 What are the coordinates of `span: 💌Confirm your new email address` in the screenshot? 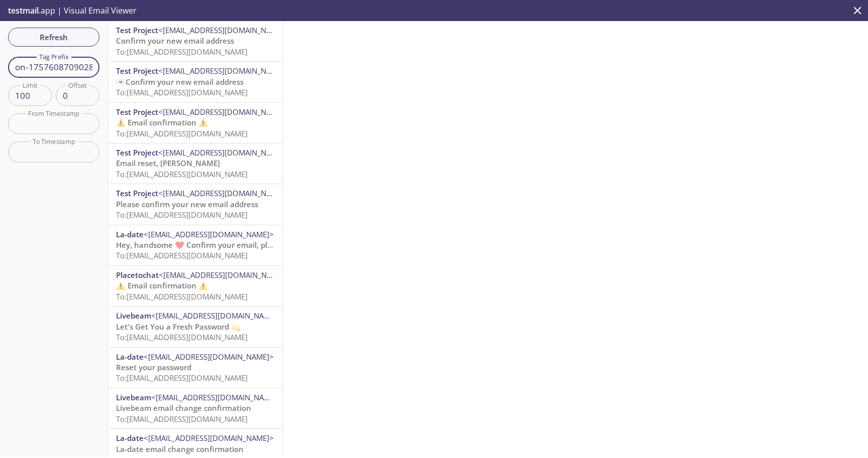 It's located at (180, 82).